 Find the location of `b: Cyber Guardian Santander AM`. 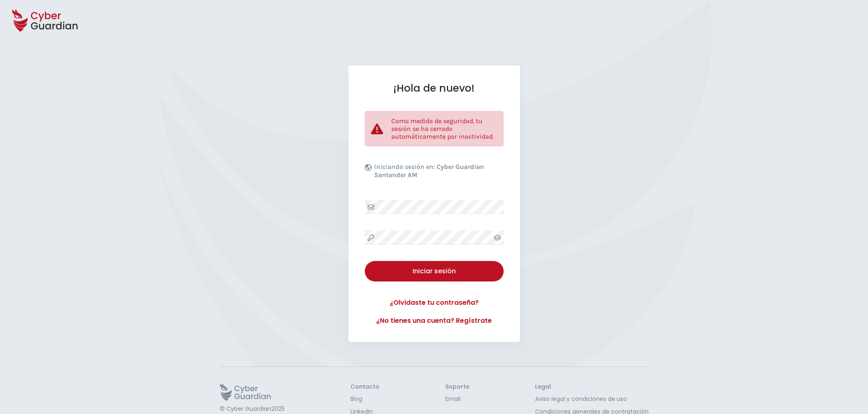

b: Cyber Guardian Santander AM is located at coordinates (429, 171).